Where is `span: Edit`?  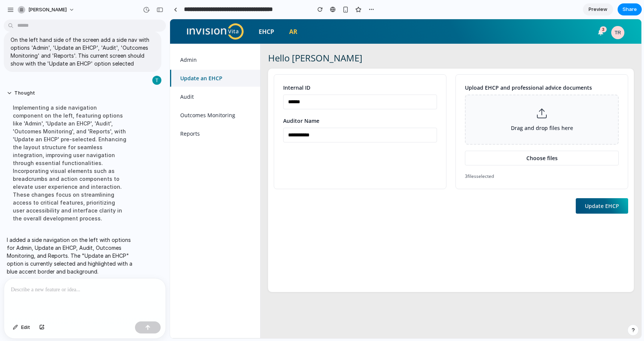
span: Edit is located at coordinates (25, 328).